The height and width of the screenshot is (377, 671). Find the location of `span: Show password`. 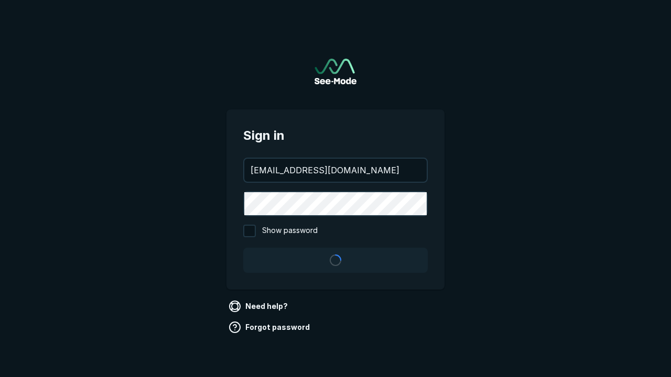

span: Show password is located at coordinates (290, 231).